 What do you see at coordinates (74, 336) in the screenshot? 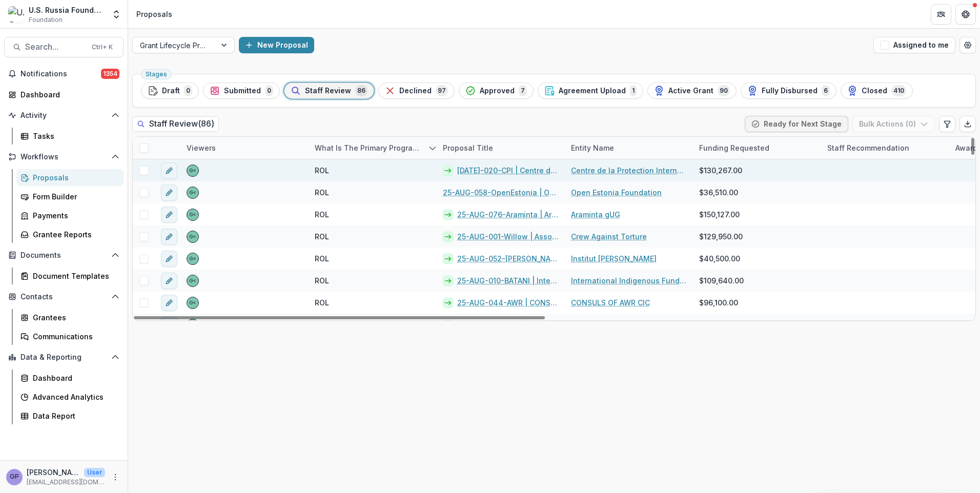
I see `div: Communications` at bounding box center [74, 336].